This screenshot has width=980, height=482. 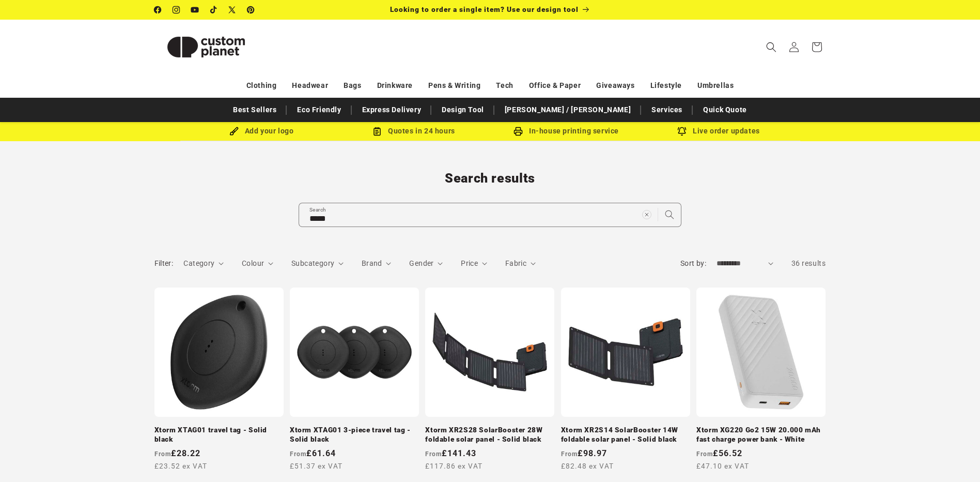 I want to click on a: Bags, so click(x=353, y=85).